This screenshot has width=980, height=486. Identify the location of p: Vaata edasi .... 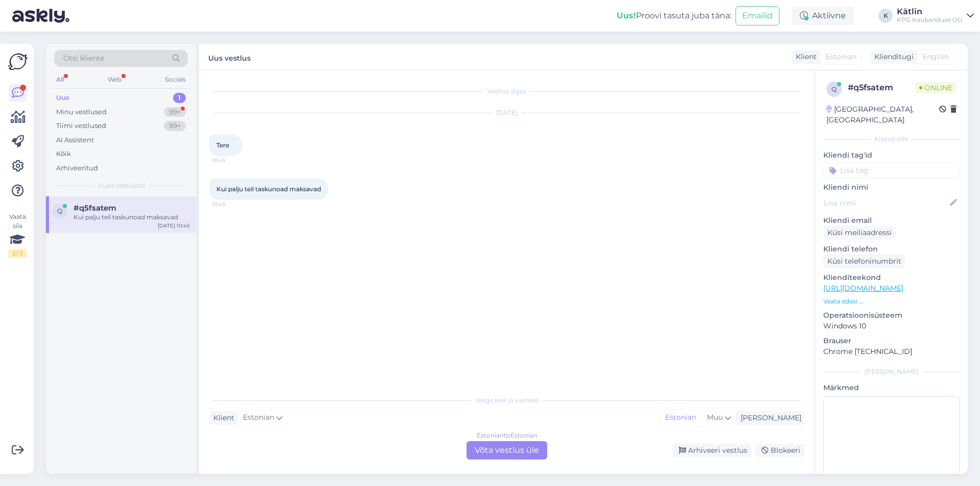
(891, 301).